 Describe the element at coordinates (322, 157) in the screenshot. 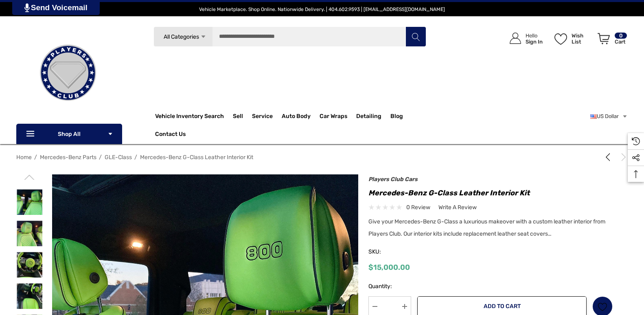

I see `nav: Breadcrumb` at that location.